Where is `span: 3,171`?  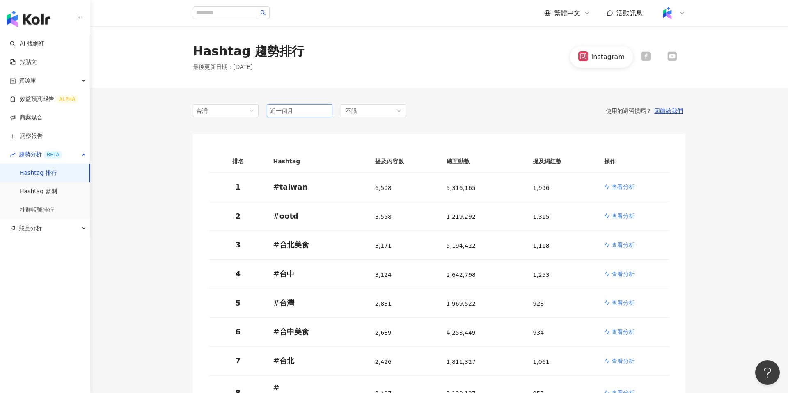 span: 3,171 is located at coordinates (383, 246).